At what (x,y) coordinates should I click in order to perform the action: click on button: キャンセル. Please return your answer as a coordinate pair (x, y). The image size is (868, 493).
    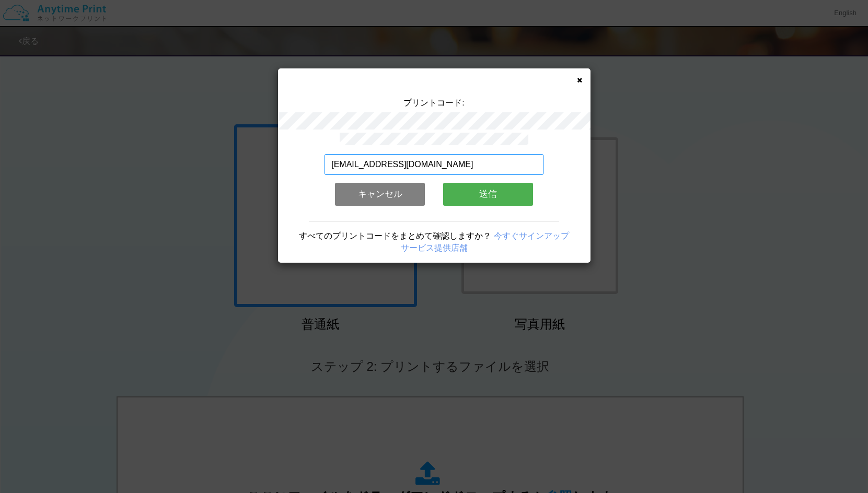
    Looking at the image, I should click on (380, 194).